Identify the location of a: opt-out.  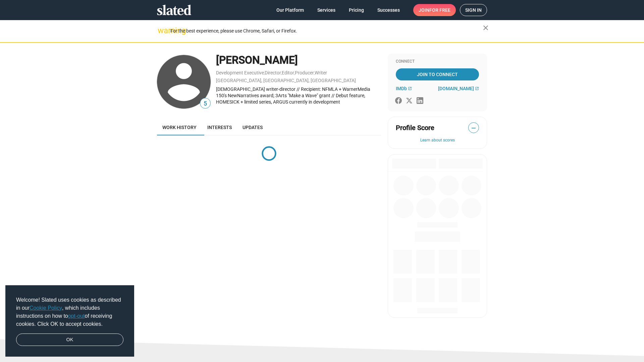
(76, 316).